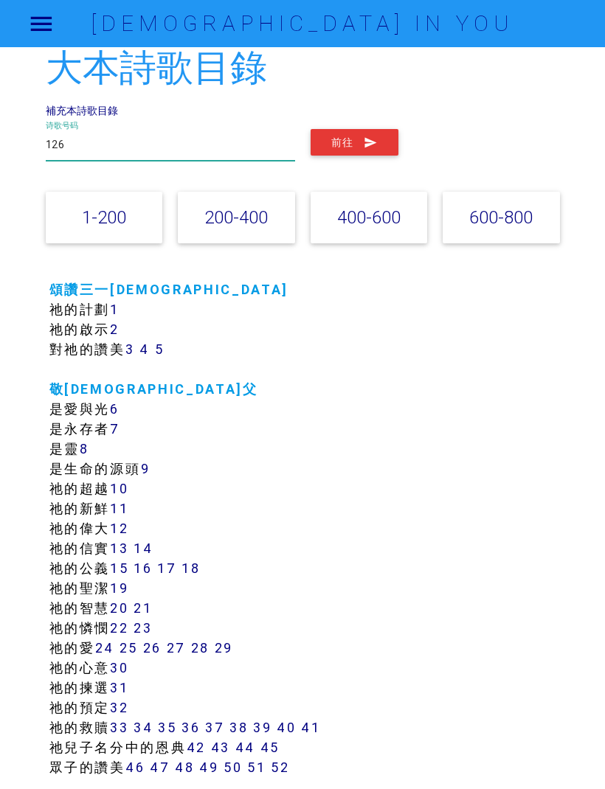  I want to click on a: 43, so click(221, 747).